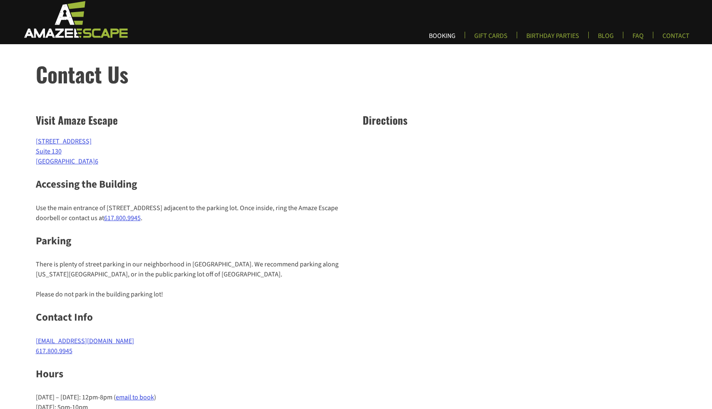 The image size is (712, 409). Describe the element at coordinates (442, 38) in the screenshot. I see `a: BOOKING` at that location.